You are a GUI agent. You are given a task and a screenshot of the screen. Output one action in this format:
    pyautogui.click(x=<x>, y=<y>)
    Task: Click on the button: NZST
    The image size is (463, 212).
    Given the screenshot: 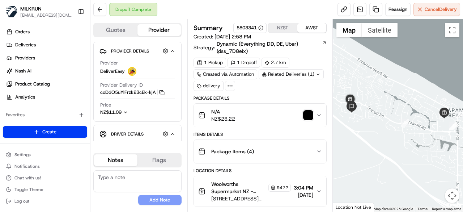 What is the action you would take?
    pyautogui.click(x=283, y=28)
    